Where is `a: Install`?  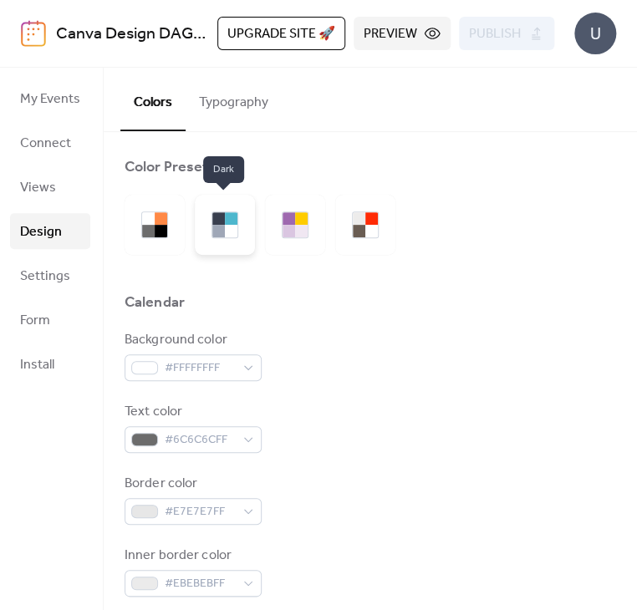 a: Install is located at coordinates (50, 364).